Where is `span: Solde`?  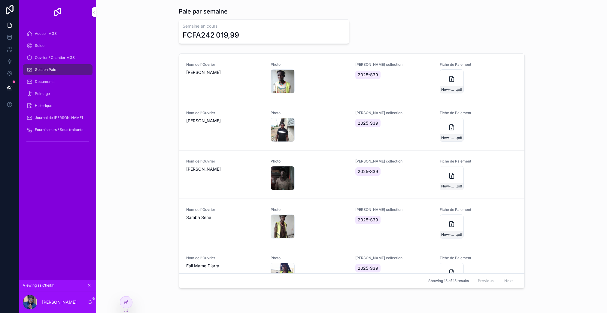 span: Solde is located at coordinates (40, 46).